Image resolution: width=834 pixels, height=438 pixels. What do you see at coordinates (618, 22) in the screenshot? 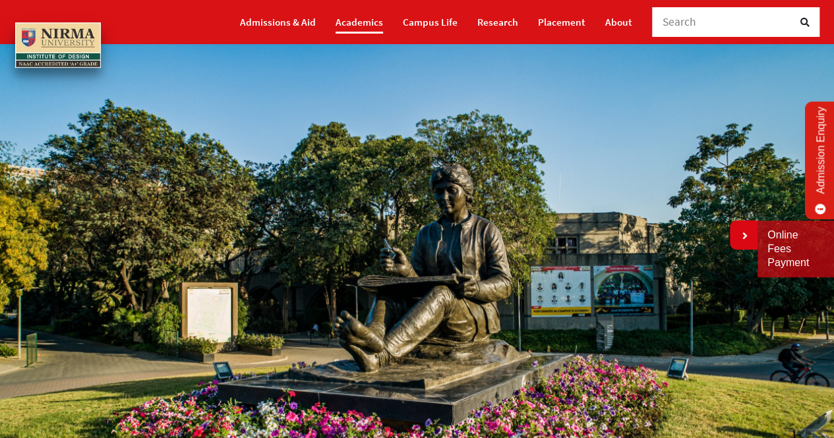
I see `a: About` at bounding box center [618, 22].